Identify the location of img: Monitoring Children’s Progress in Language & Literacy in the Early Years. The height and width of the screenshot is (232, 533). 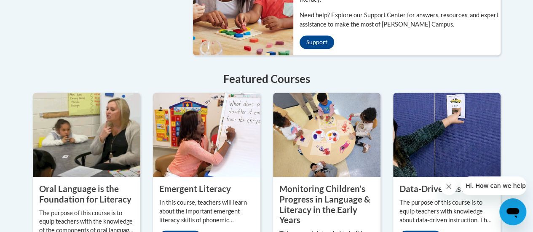
(327, 135).